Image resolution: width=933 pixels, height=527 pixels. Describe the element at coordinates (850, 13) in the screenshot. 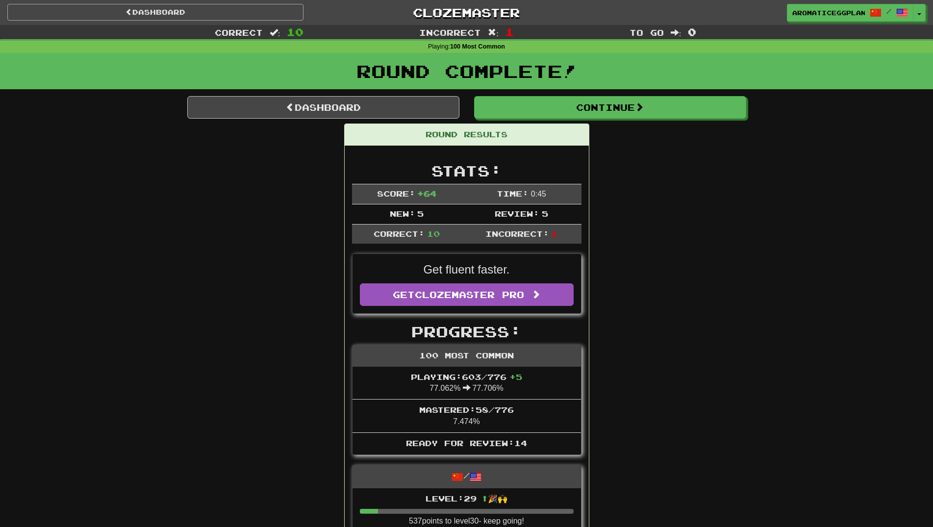

I see `a: aromaticeggplant /` at that location.